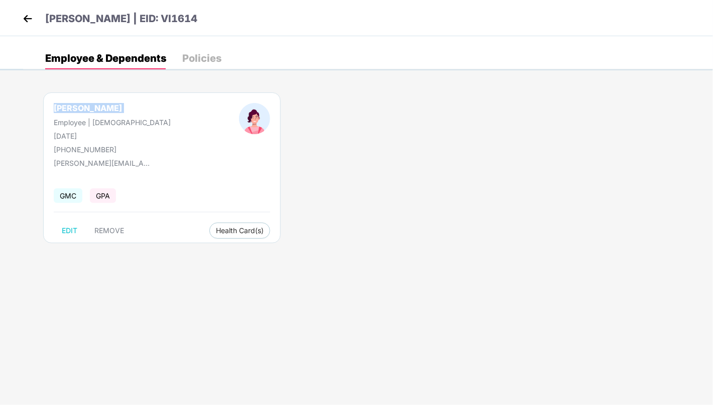 The image size is (713, 405). What do you see at coordinates (109, 230) in the screenshot?
I see `button: REMOVE` at bounding box center [109, 230].